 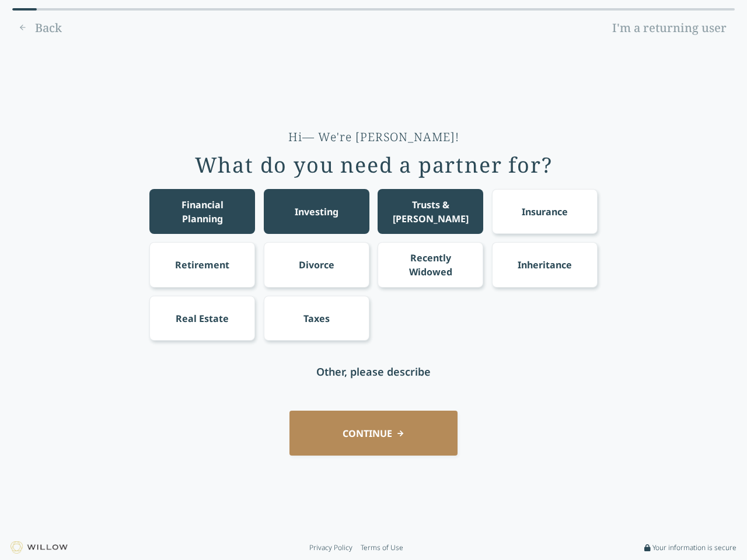 What do you see at coordinates (331, 548) in the screenshot?
I see `a: Privacy Policy` at bounding box center [331, 548].